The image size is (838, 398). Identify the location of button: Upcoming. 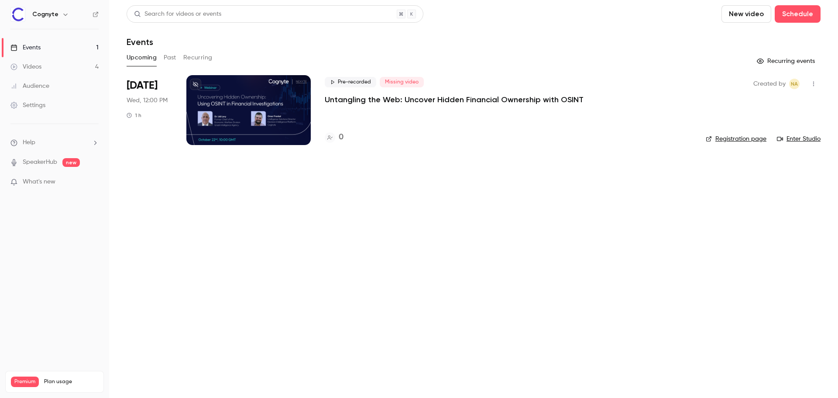
(141, 58).